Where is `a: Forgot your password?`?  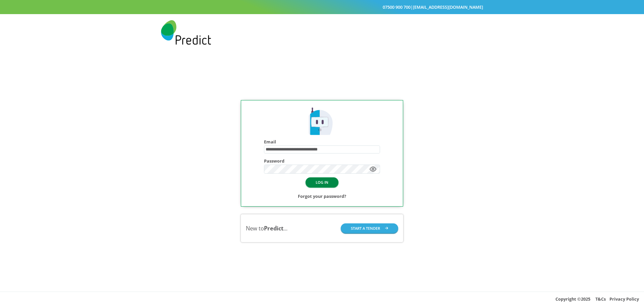
a: Forgot your password? is located at coordinates (322, 196).